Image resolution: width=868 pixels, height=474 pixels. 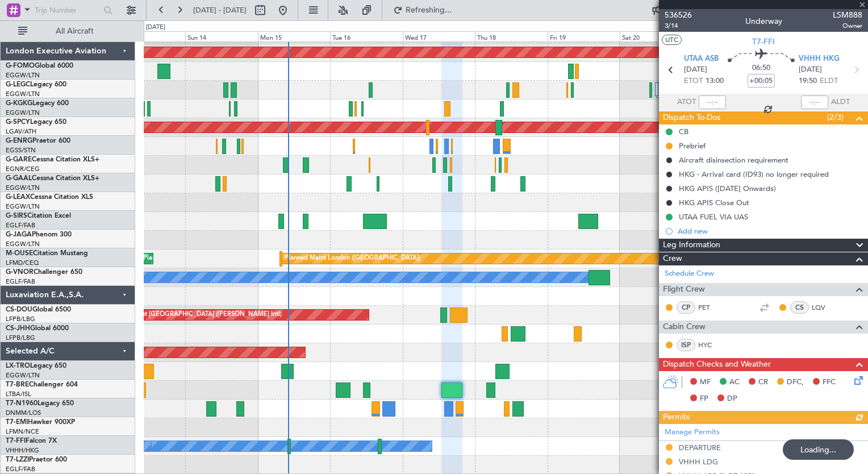 What do you see at coordinates (819, 59) in the screenshot?
I see `span: VHHH HKG` at bounding box center [819, 59].